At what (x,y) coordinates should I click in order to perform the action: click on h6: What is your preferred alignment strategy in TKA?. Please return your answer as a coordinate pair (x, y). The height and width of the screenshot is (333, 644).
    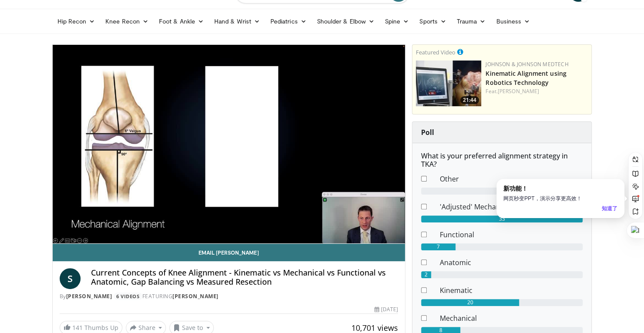
    Looking at the image, I should click on (502, 160).